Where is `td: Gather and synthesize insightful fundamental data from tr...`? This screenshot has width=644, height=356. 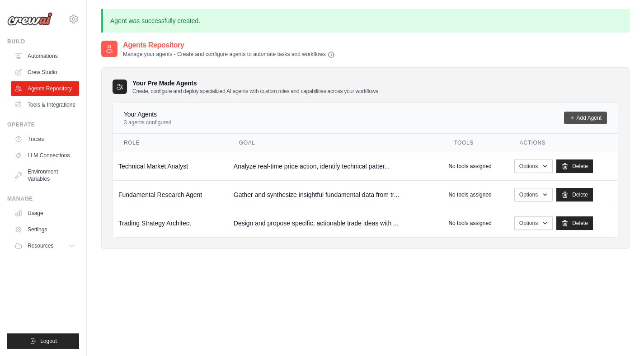 td: Gather and synthesize insightful fundamental data from tr... is located at coordinates (336, 194).